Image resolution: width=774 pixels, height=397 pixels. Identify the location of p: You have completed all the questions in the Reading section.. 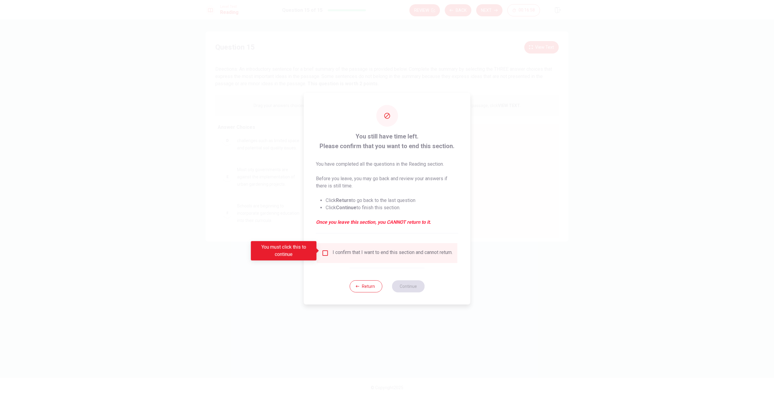
(387, 164).